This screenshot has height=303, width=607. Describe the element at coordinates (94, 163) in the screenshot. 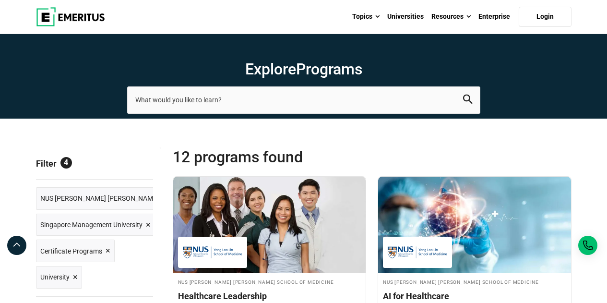

I see `p: Filter` at that location.